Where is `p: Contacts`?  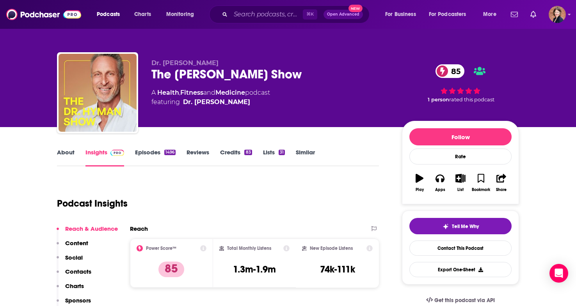
p: Contacts is located at coordinates (78, 272).